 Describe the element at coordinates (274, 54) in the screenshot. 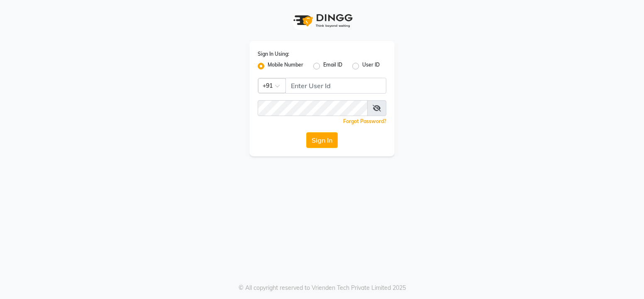

I see `label: Sign In Using:` at that location.